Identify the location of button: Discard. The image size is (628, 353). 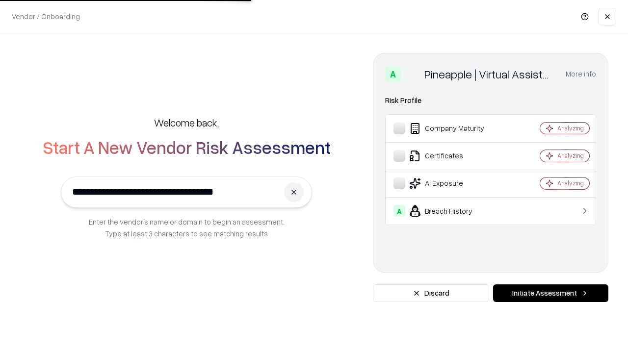
(431, 293).